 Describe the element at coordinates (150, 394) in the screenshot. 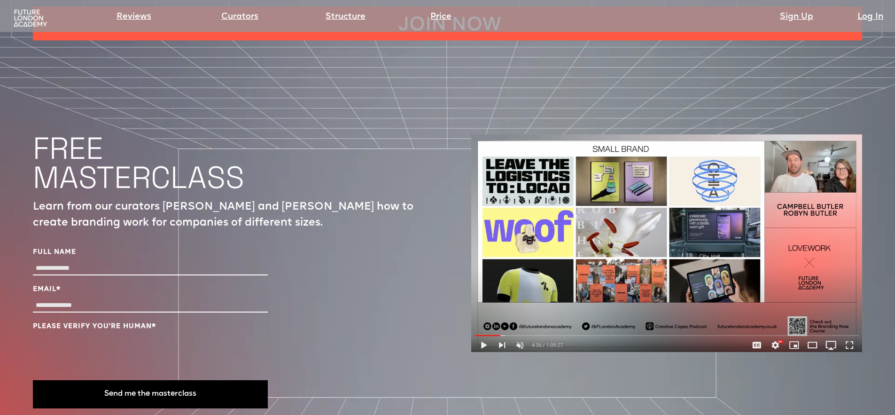

I see `button: Send me the masterclass` at that location.